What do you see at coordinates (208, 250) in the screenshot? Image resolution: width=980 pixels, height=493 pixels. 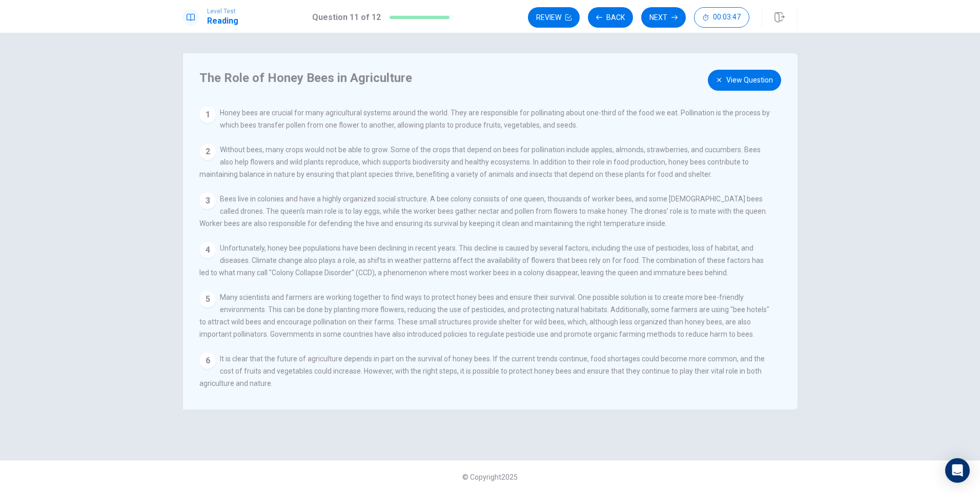 I see `div: 4` at bounding box center [208, 250].